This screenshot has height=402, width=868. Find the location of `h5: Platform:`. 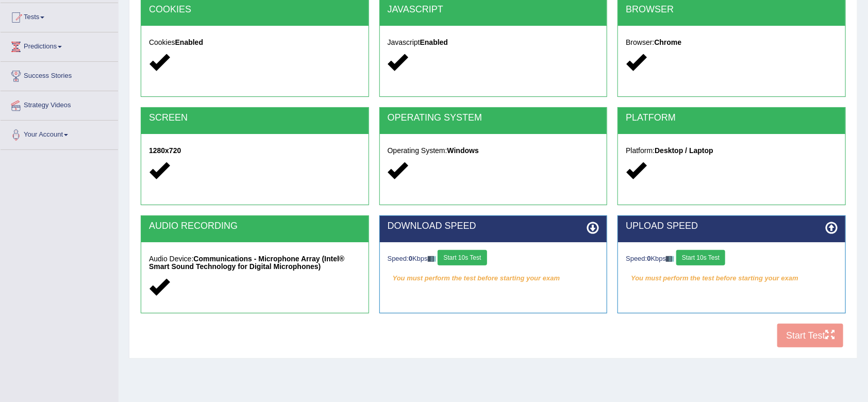

h5: Platform: is located at coordinates (732, 150).